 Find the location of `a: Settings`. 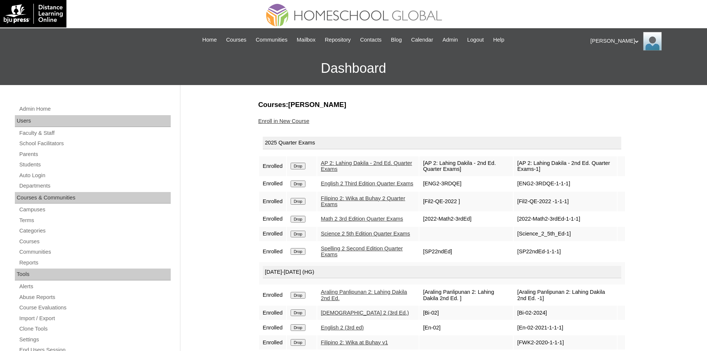

a: Settings is located at coordinates (95, 339).